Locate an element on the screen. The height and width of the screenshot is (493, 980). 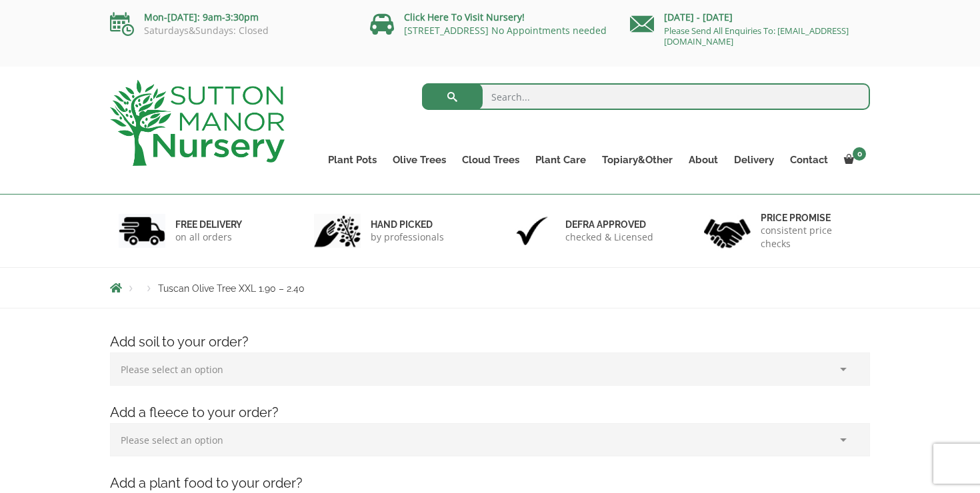
a: Topiary&Other is located at coordinates (637, 160).